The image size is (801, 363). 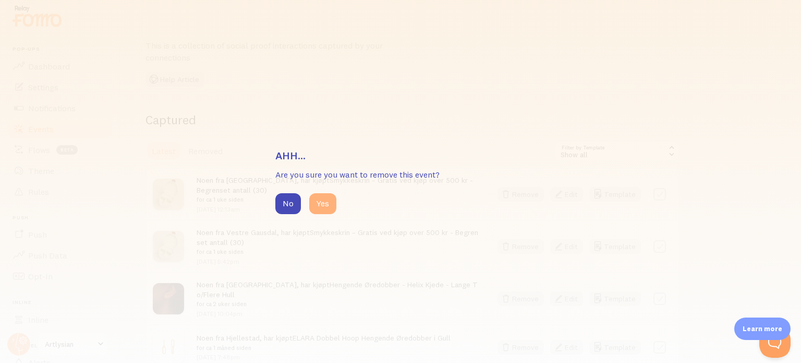 I want to click on button: Yes, so click(x=323, y=203).